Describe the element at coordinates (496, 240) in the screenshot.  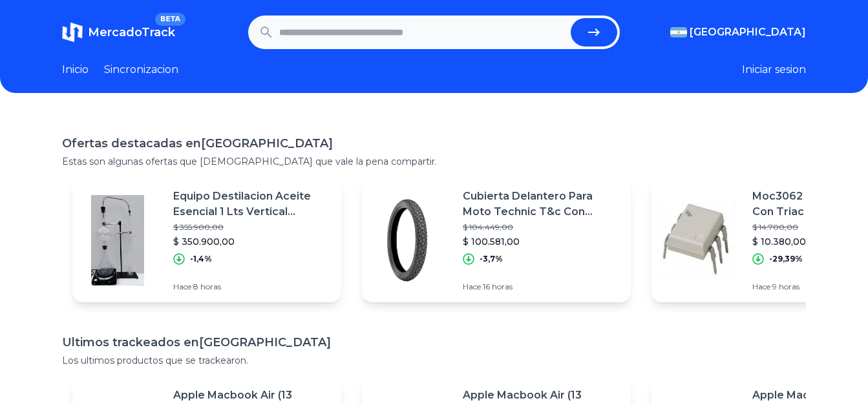
I see `a: Featured imageCubierta Delantero Para Moto Technic T&c Con Cámara De 90/90-21 S 54 X 1 Unidad$ 10...` at that location.